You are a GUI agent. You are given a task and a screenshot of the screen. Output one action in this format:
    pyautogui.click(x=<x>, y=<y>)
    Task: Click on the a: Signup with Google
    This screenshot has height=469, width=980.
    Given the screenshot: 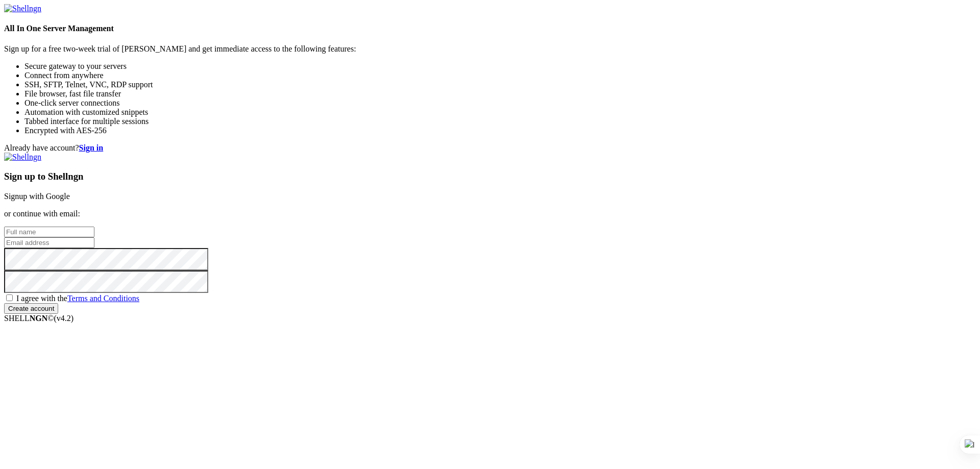 What is the action you would take?
    pyautogui.click(x=37, y=196)
    